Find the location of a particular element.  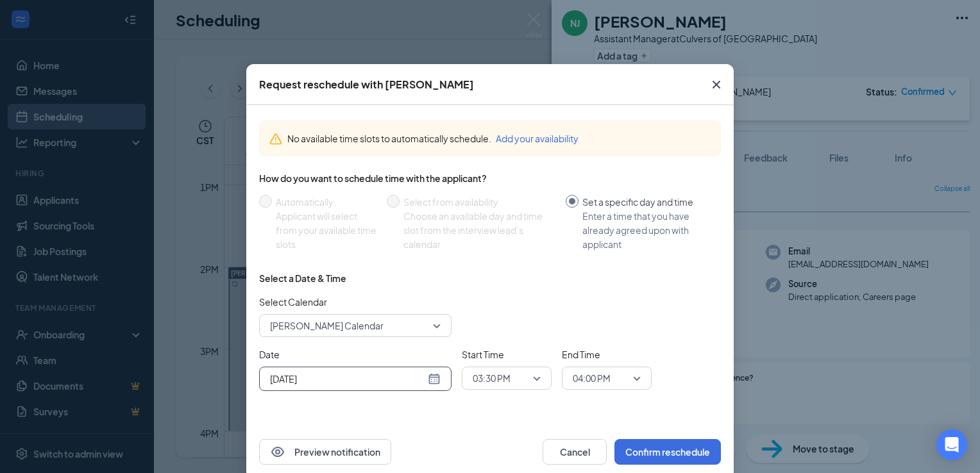

div: Enter a time that you have already agreed upon with applicant is located at coordinates (647, 231).